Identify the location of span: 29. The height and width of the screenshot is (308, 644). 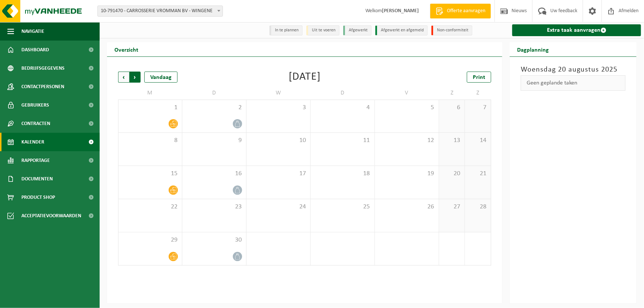
(150, 240).